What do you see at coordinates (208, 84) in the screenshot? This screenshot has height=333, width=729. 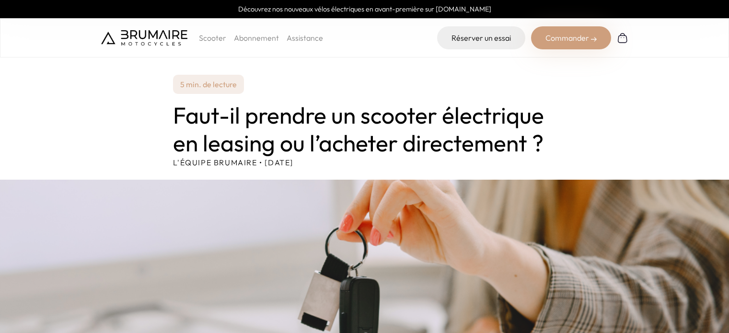 I see `p: 5 min. de lecture` at bounding box center [208, 84].